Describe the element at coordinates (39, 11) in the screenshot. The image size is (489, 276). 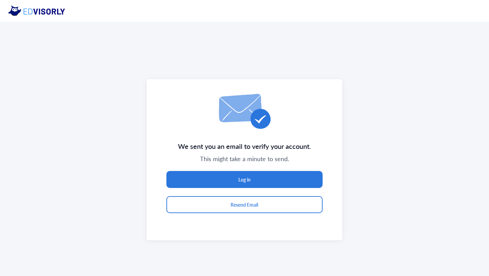
I see `img: eddy logo` at that location.